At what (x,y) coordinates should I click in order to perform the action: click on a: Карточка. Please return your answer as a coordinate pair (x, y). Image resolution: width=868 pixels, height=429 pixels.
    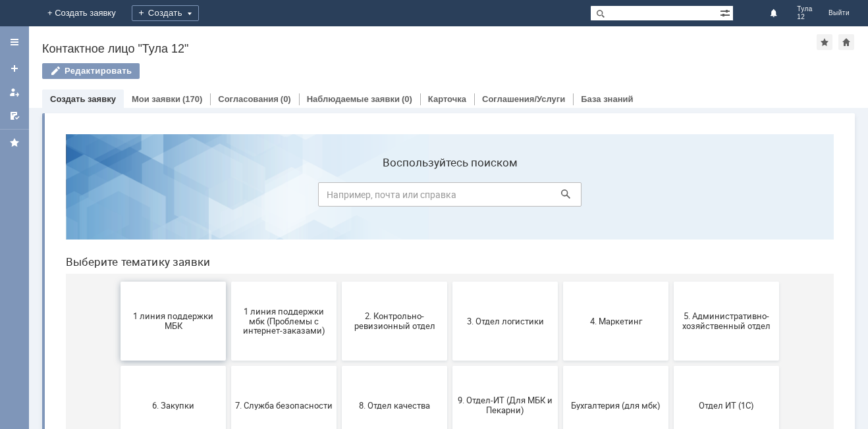
    Looking at the image, I should click on (447, 99).